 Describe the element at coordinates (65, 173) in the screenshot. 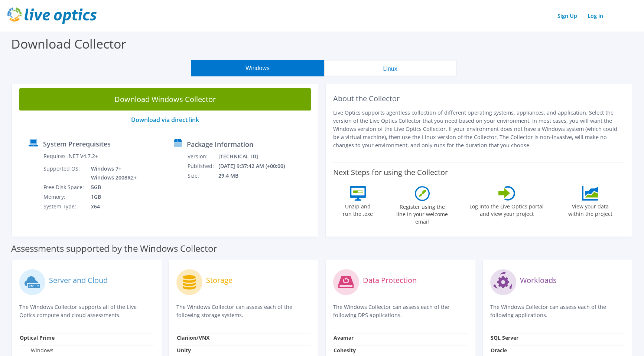

I see `td: Supported OS:` at that location.